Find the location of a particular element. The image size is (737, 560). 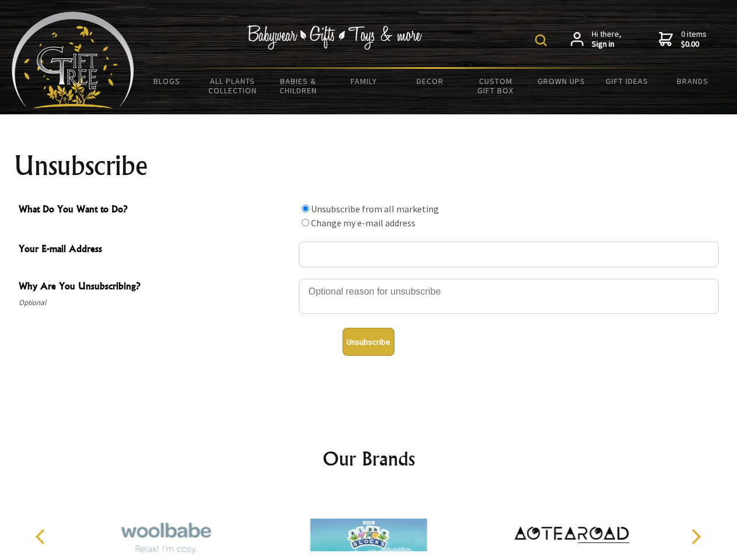

a: Decor is located at coordinates (430, 81).